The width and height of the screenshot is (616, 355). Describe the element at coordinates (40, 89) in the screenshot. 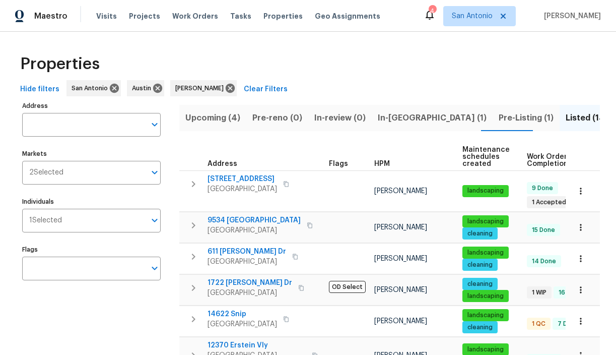

I see `button: Hide filters` at that location.